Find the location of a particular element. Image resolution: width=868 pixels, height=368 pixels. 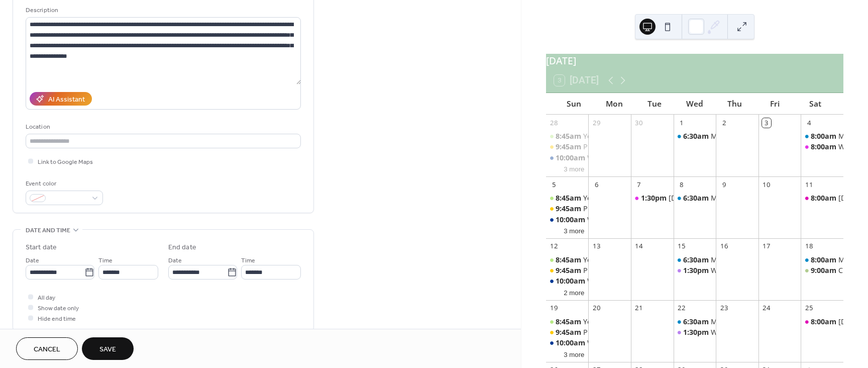

div: 15 is located at coordinates (682, 246).